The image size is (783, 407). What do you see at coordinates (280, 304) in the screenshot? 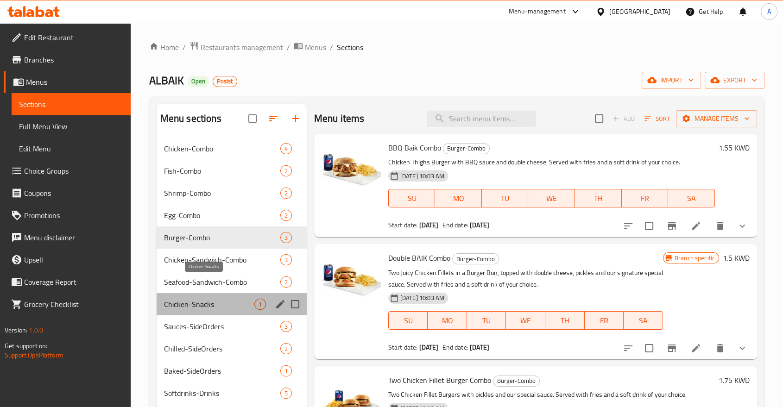
I see `button: edit` at bounding box center [280, 304].